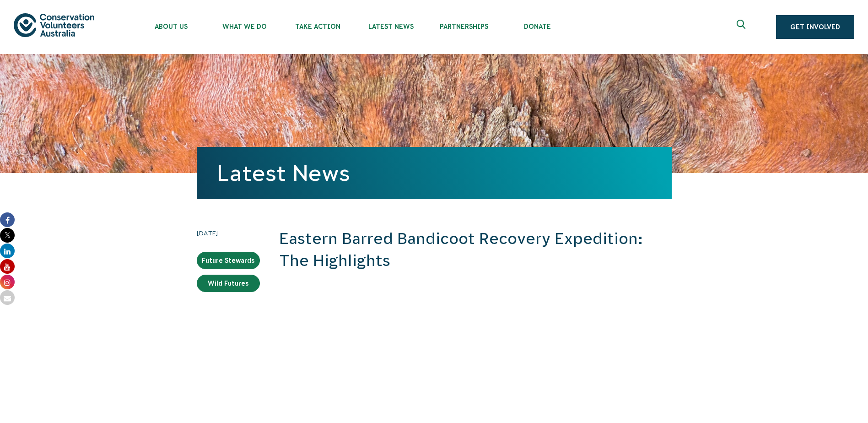  What do you see at coordinates (814, 27) in the screenshot?
I see `a: Get Involved` at bounding box center [814, 27].